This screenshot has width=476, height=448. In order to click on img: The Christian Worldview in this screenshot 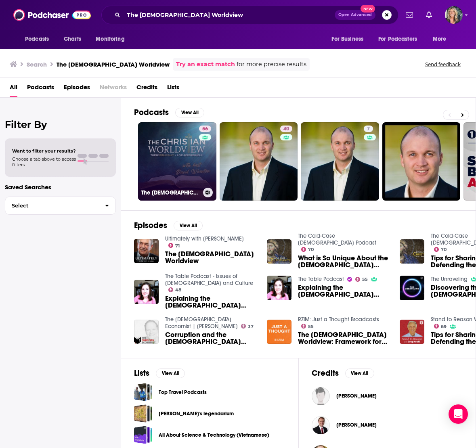, I will do `click(146, 251)`.